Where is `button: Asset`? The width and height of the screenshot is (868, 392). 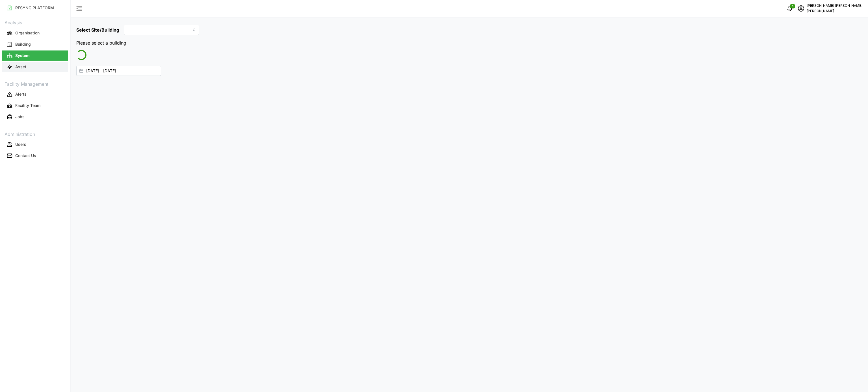
button: Asset is located at coordinates (35, 67).